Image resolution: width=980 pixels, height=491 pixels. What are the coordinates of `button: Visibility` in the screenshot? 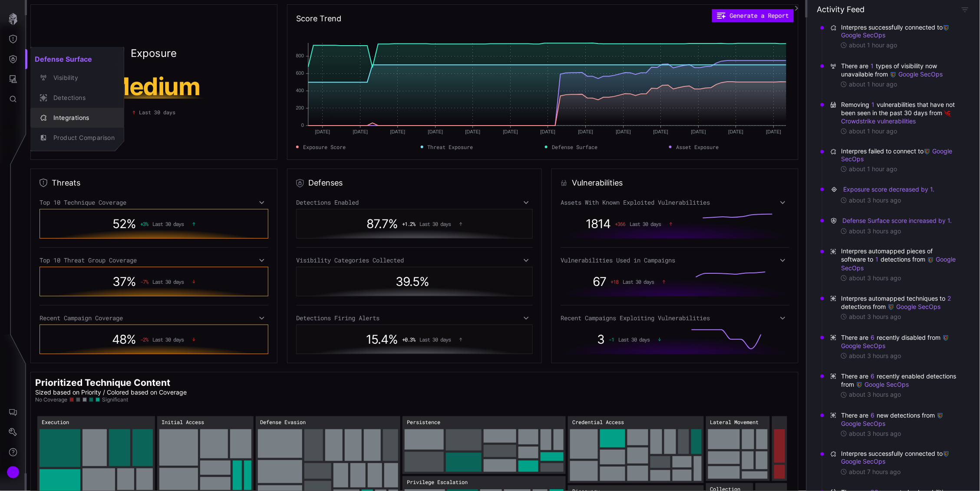 It's located at (78, 78).